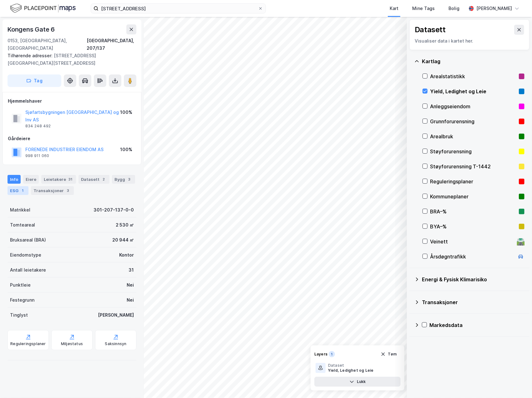 The image size is (532, 398). I want to click on div: Layers, so click(321, 354).